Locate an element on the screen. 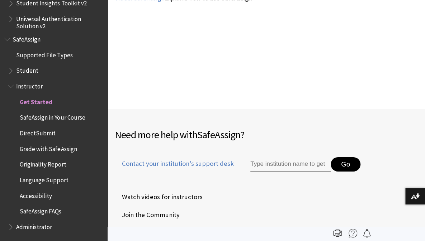  a: Join the Community is located at coordinates (148, 215).